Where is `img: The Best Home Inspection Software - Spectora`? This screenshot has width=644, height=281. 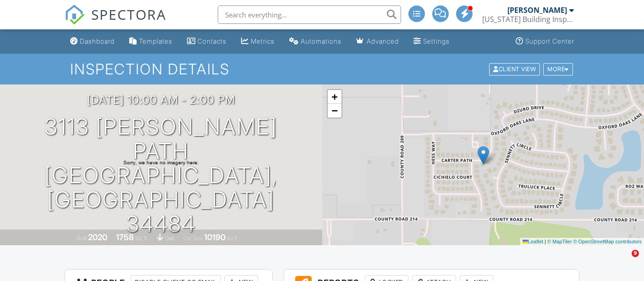 img: The Best Home Inspection Software - Spectora is located at coordinates (75, 15).